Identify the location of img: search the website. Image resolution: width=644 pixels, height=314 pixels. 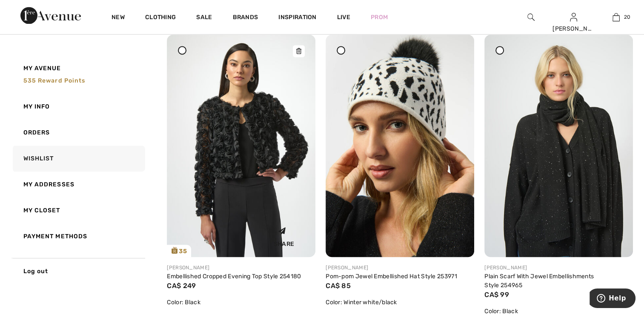
(530, 17).